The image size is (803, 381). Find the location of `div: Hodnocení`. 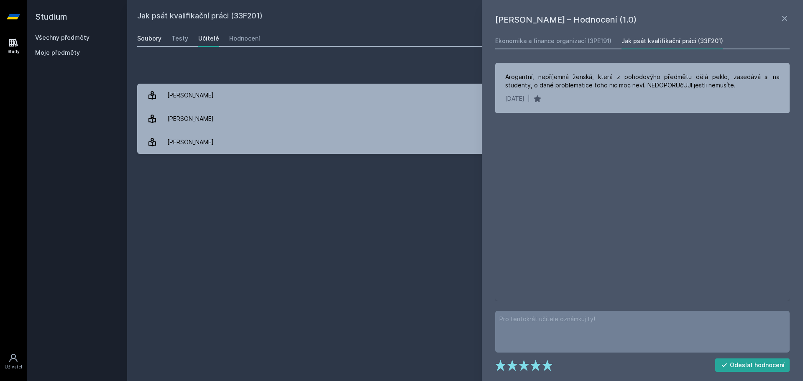

div: Hodnocení is located at coordinates (245, 38).